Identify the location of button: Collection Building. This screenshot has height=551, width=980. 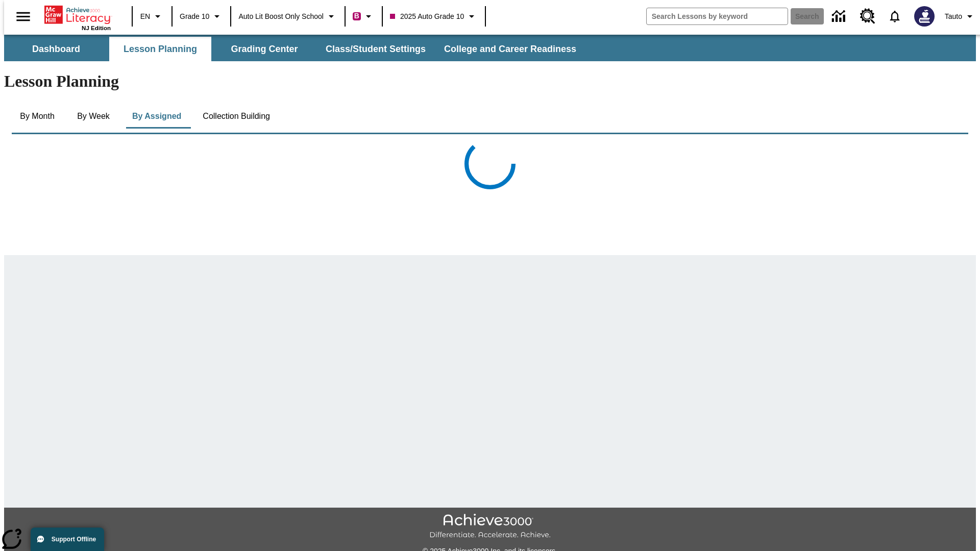
(237, 116).